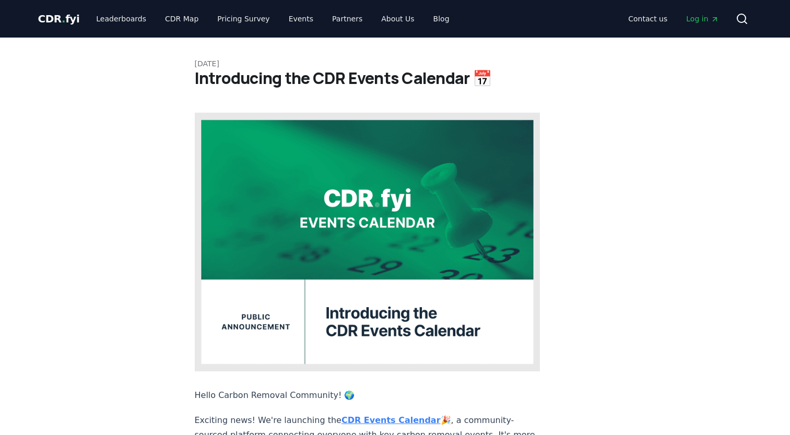 This screenshot has height=435, width=790. I want to click on a: Pricing Survey, so click(243, 19).